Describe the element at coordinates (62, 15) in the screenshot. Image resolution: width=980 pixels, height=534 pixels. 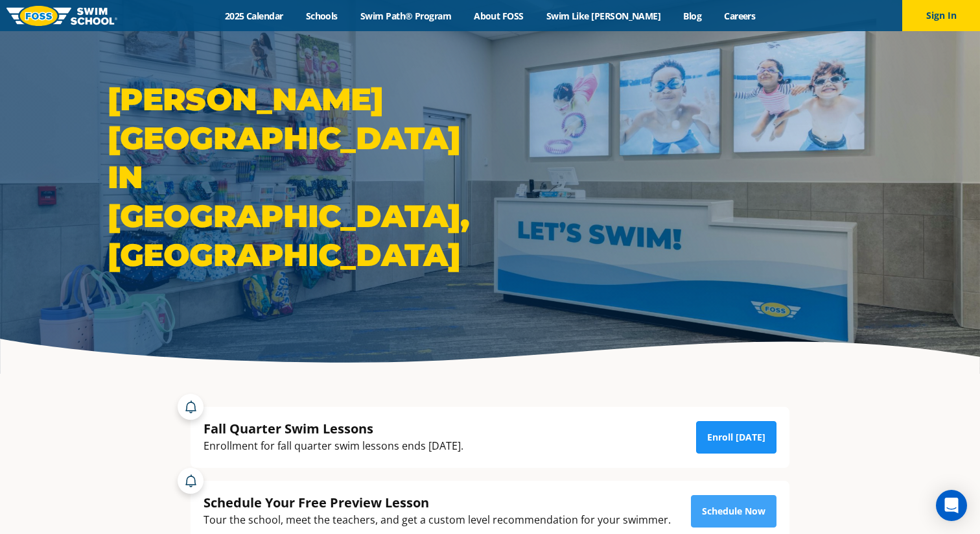
I see `img: FOSS Swim School Logo` at that location.